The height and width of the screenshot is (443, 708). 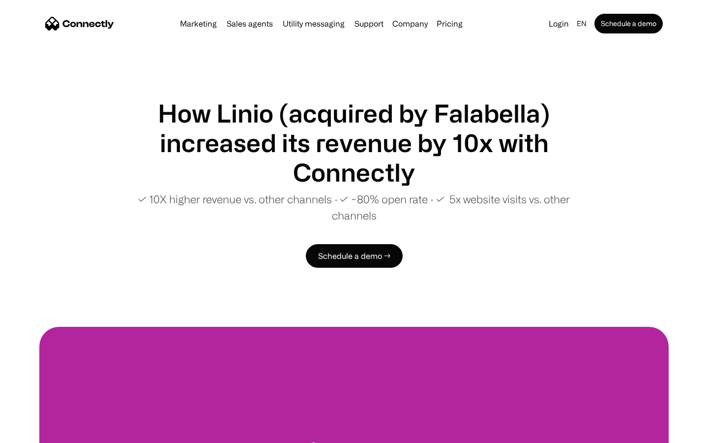 What do you see at coordinates (582, 24) in the screenshot?
I see `div: en` at bounding box center [582, 24].